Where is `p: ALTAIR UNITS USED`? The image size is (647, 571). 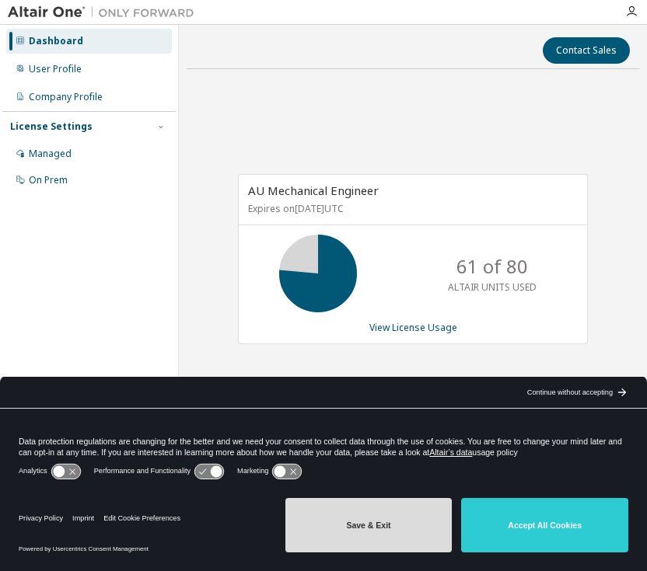 p: ALTAIR UNITS USED is located at coordinates (492, 287).